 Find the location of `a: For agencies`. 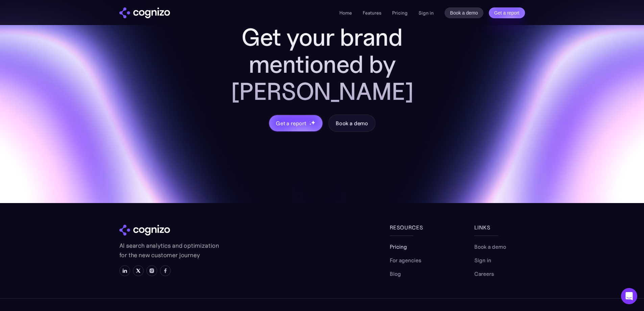

a: For agencies is located at coordinates (405, 261).